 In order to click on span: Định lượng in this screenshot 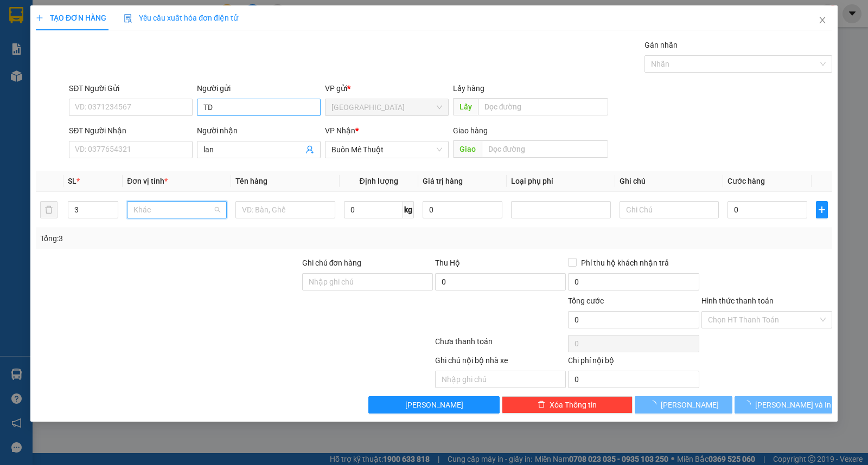, I will do `click(379, 181)`.